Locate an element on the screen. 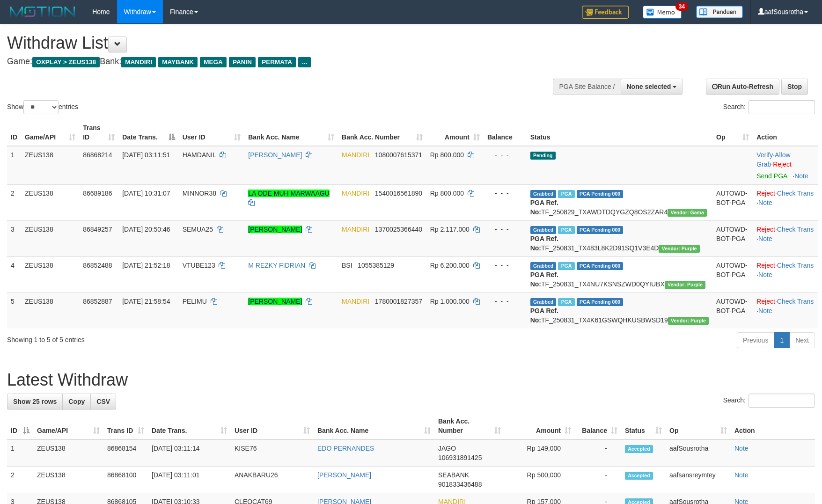 The height and width of the screenshot is (504, 822). th: Bank Acc. Number: activate to sort column ascending is located at coordinates (470, 426).